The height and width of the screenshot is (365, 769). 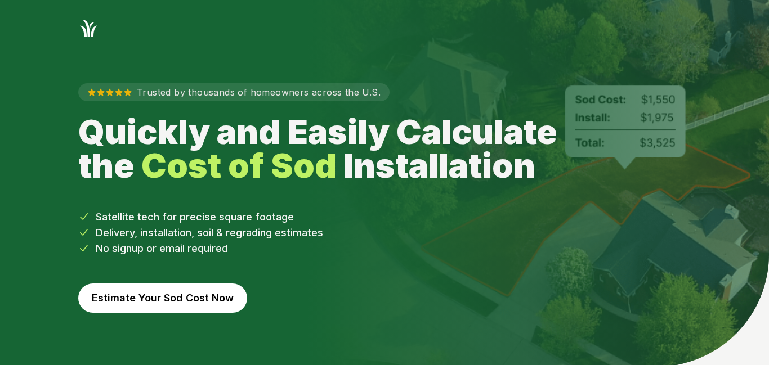 I want to click on p: Trusted by thousands of homeowners across the U.S., so click(x=233, y=92).